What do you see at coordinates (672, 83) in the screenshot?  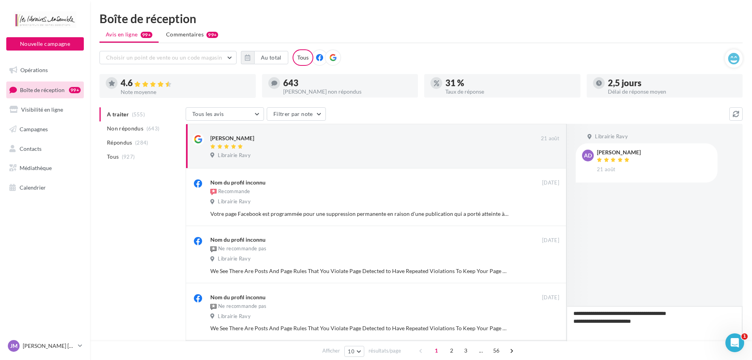 I see `div: 2,5 jours` at bounding box center [672, 83].